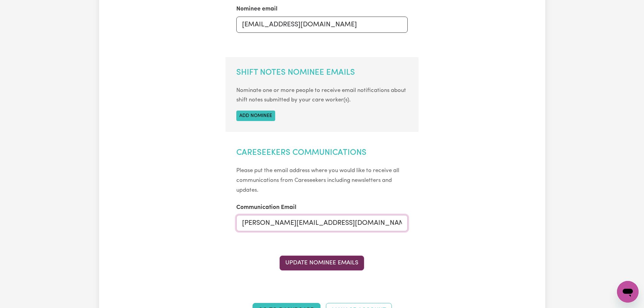  I want to click on small: Please put the email address where you would like to receive all communications from Careseekers ..., so click(318, 180).